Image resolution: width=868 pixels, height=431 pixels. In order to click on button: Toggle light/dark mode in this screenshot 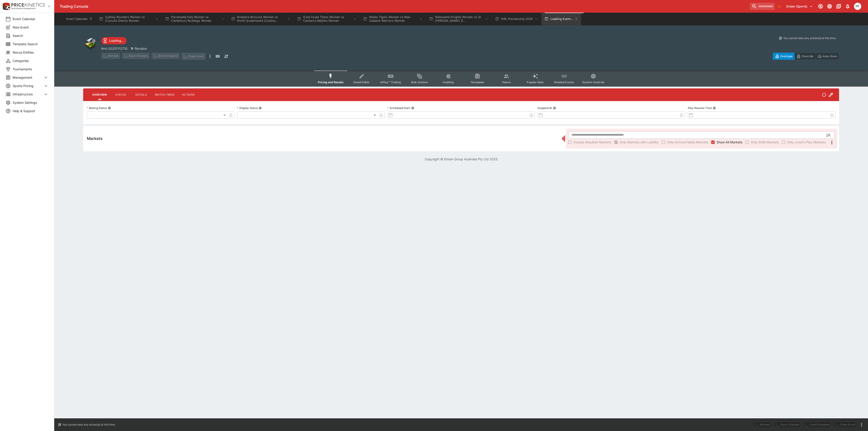, I will do `click(829, 6)`.